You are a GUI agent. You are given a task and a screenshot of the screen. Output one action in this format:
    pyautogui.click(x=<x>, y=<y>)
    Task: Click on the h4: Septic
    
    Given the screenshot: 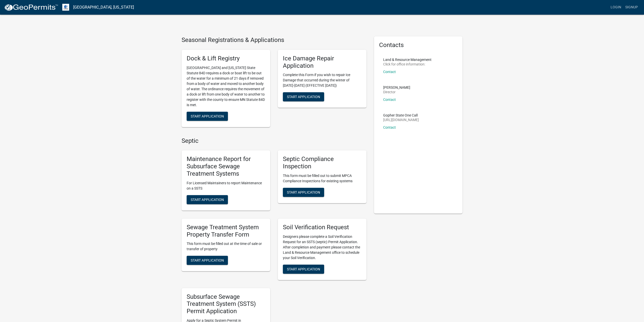 What is the action you would take?
    pyautogui.click(x=274, y=141)
    